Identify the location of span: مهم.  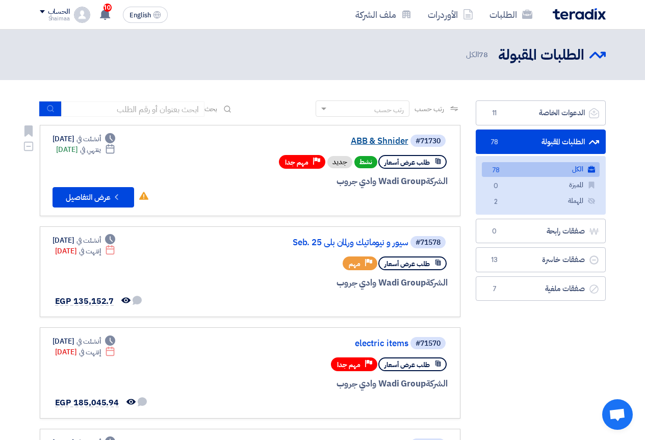
(354, 264).